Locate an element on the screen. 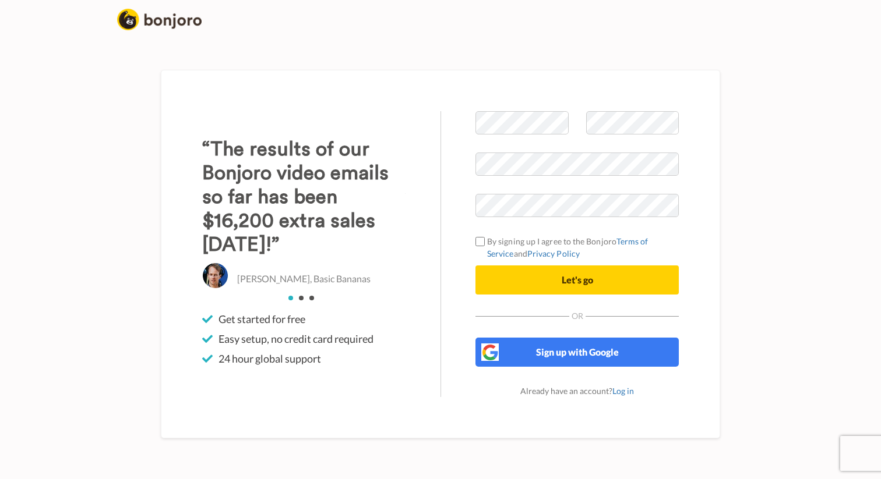 This screenshot has width=881, height=479. img: Christo Hall, Basic Bananas is located at coordinates (215, 275).